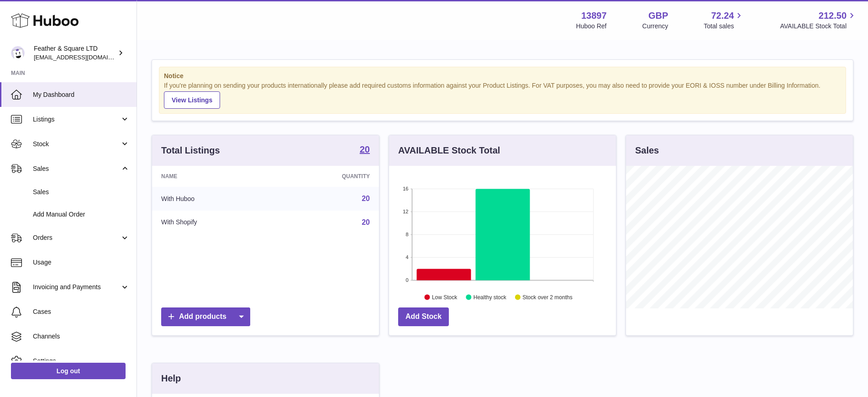 The height and width of the screenshot is (397, 868). Describe the element at coordinates (326, 176) in the screenshot. I see `th: Quantity` at that location.